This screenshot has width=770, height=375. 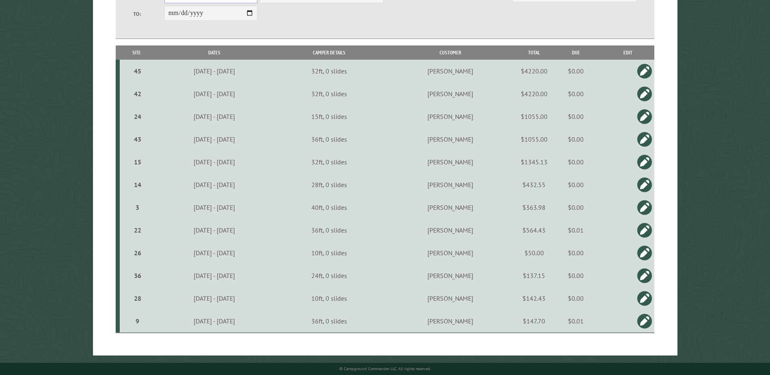 I want to click on div: 28, so click(x=137, y=298).